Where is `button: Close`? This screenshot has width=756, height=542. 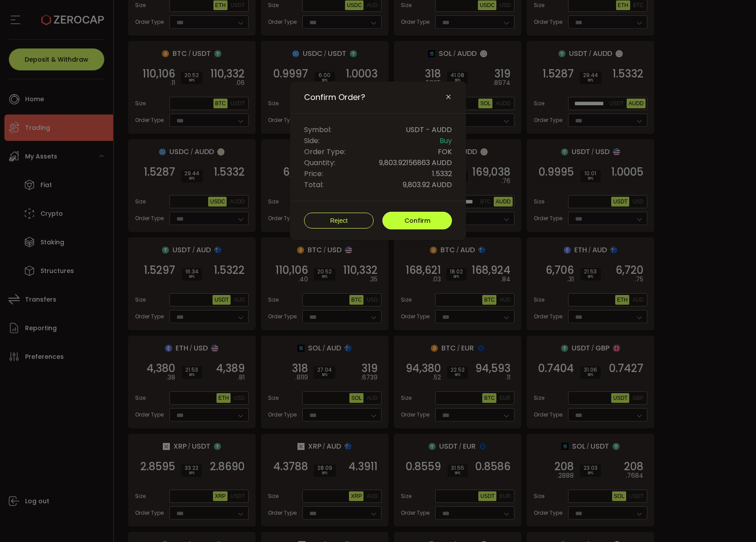 button: Close is located at coordinates (449, 97).